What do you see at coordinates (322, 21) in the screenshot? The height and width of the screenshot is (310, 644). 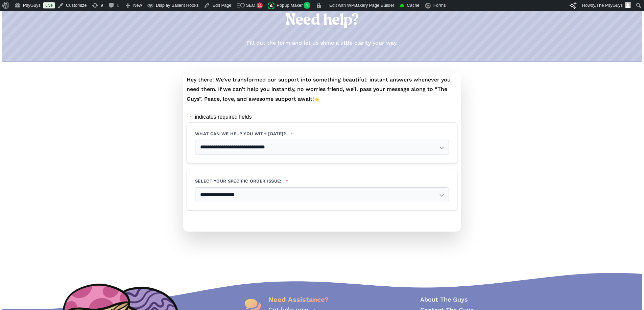 I see `h1: Need help?` at bounding box center [322, 21].